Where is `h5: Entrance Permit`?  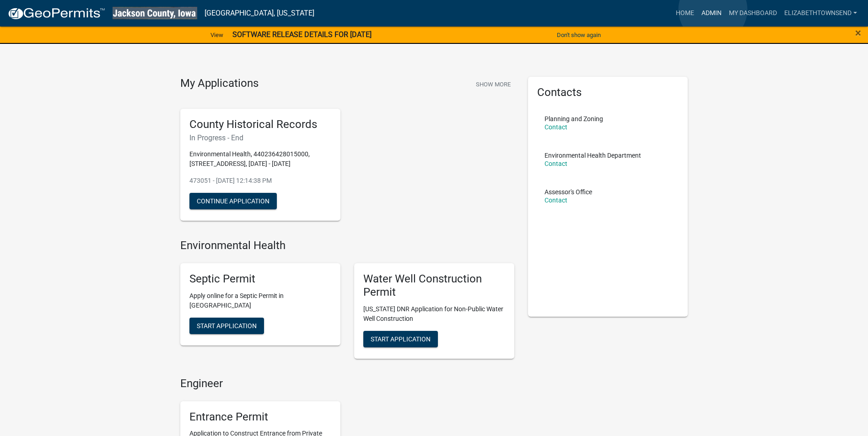 h5: Entrance Permit is located at coordinates (260, 417).